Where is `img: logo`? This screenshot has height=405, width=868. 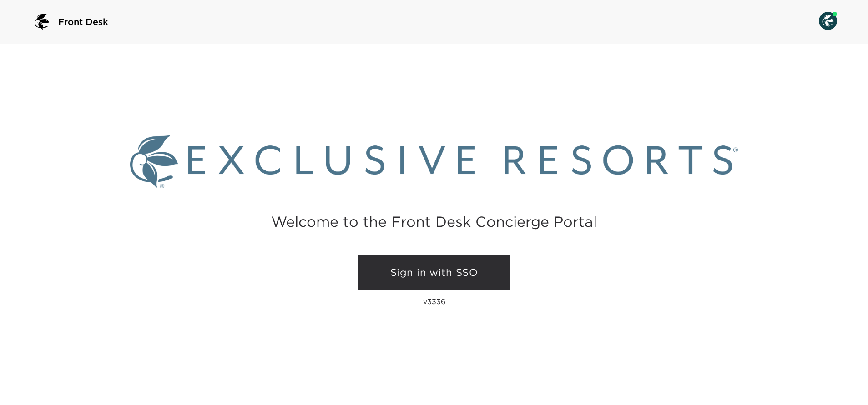 img: logo is located at coordinates (42, 22).